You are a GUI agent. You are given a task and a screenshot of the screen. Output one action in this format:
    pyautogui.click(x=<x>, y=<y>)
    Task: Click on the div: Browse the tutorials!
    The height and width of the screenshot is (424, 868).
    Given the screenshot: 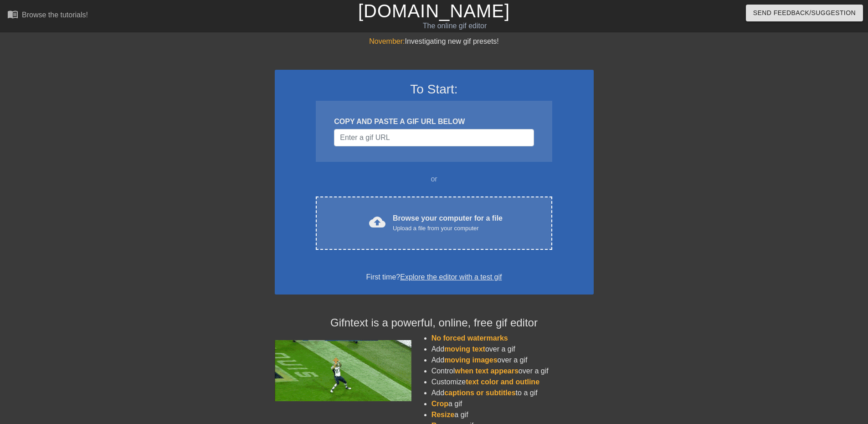 What is the action you would take?
    pyautogui.click(x=55, y=15)
    